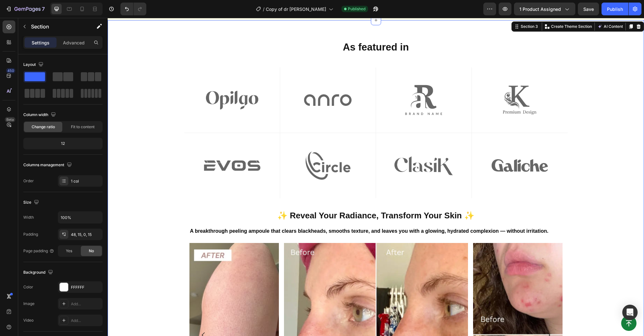 Image resolution: width=644 pixels, height=336 pixels. What do you see at coordinates (74, 43) in the screenshot?
I see `p: Advanced` at bounding box center [74, 43].